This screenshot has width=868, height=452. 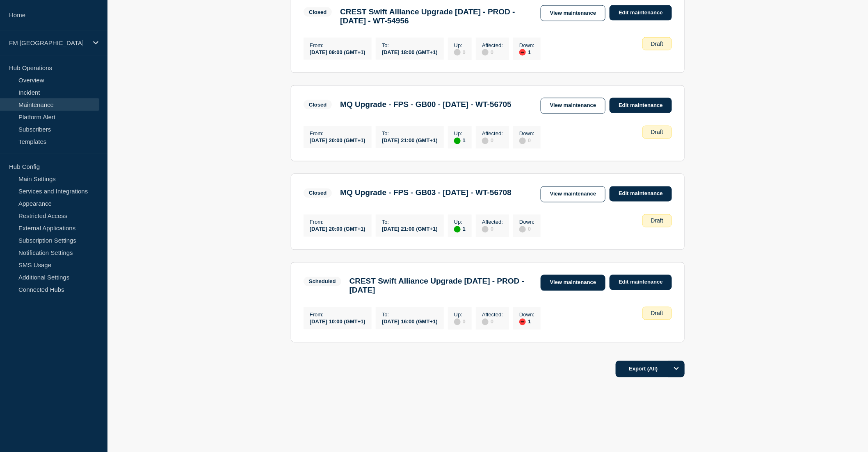 I want to click on button: Options, so click(x=676, y=370).